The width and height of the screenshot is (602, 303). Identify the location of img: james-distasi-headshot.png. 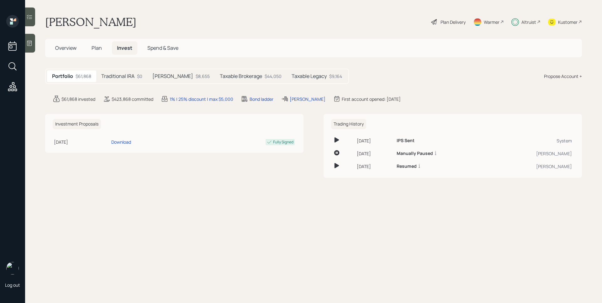
(13, 269).